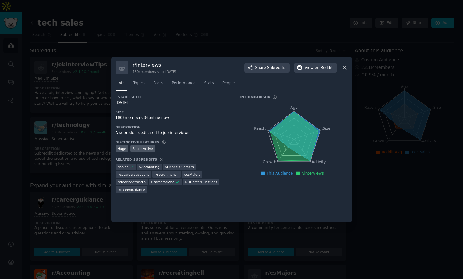 This screenshot has width=463, height=279. Describe the element at coordinates (174, 133) in the screenshot. I see `div: A subreddit dedicated to job interviews.` at that location.